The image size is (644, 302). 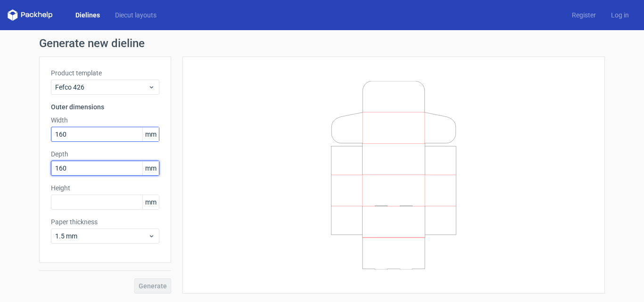 What do you see at coordinates (584, 15) in the screenshot?
I see `a: Register` at bounding box center [584, 15].